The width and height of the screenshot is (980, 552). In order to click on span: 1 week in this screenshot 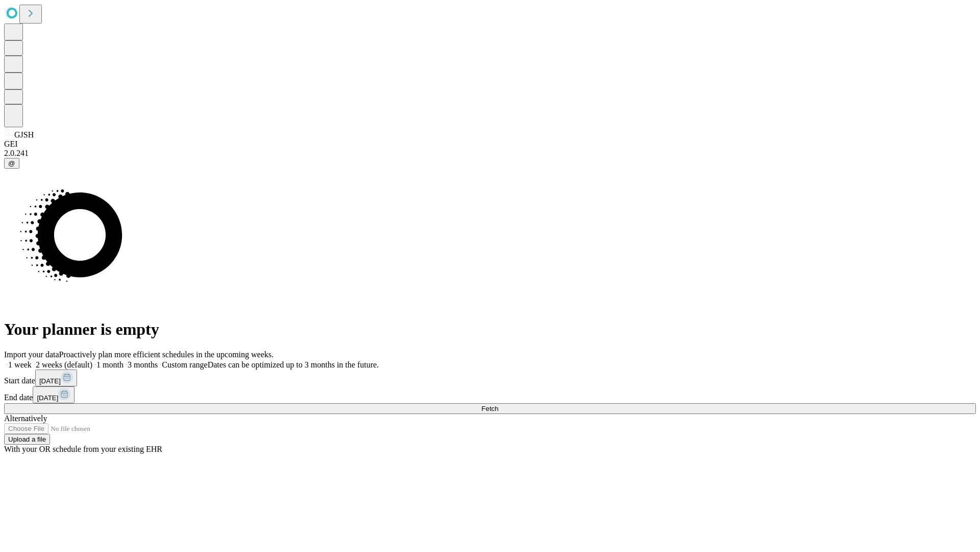, I will do `click(20, 364)`.